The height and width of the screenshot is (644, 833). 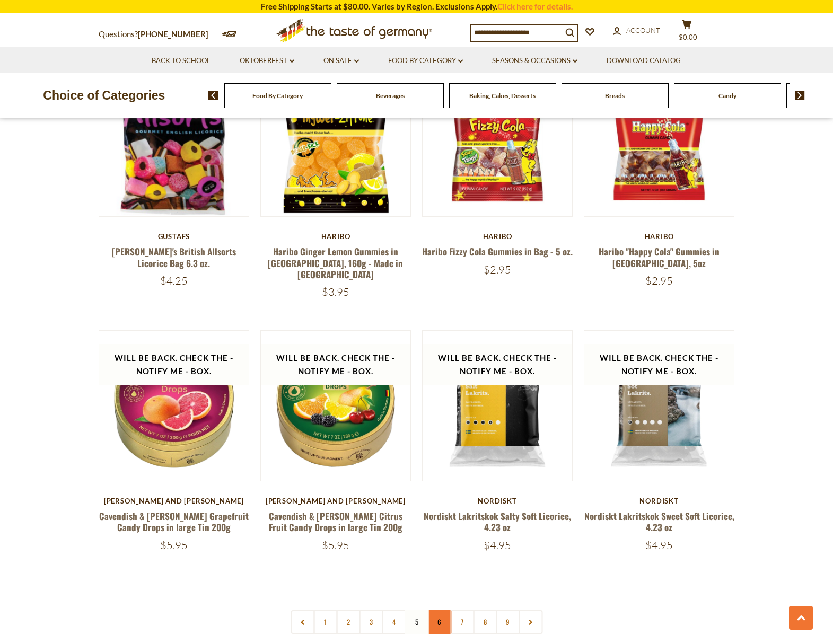 I want to click on span: Beverages, so click(x=390, y=95).